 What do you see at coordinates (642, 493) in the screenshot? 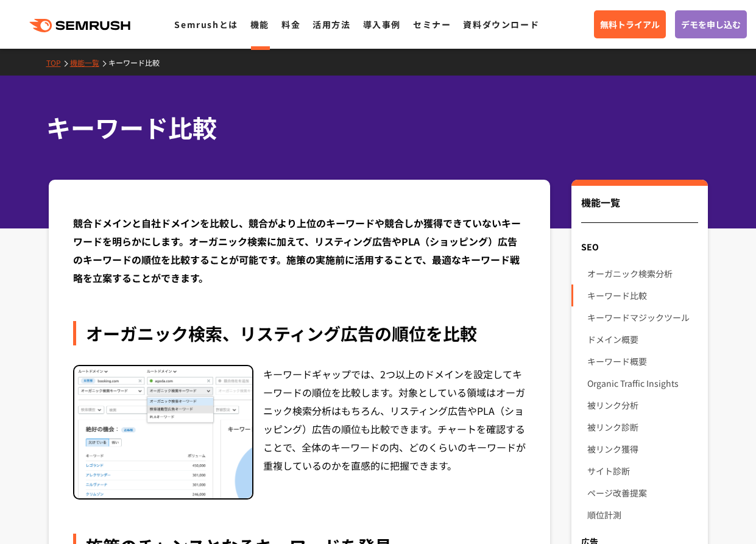
I see `a: ページ改善提案` at bounding box center [642, 493].